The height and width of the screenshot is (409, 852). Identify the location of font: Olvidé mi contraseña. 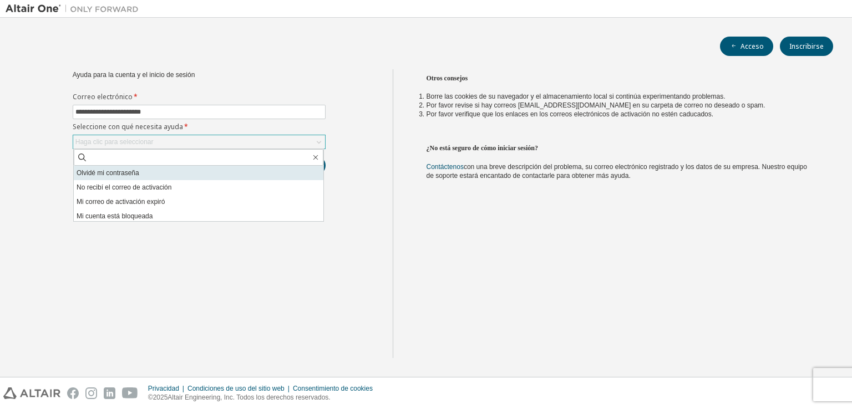
(108, 173).